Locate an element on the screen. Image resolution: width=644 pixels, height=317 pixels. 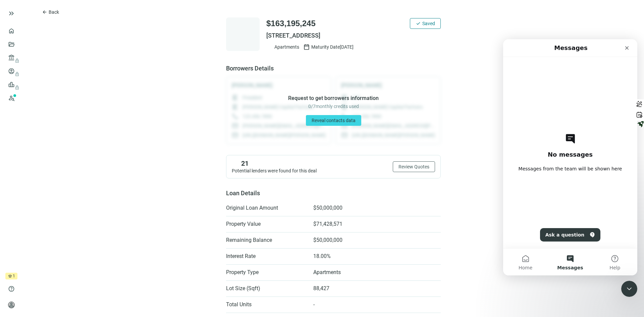
span: keyboard_double_arrow_right is located at coordinates (12, 13).